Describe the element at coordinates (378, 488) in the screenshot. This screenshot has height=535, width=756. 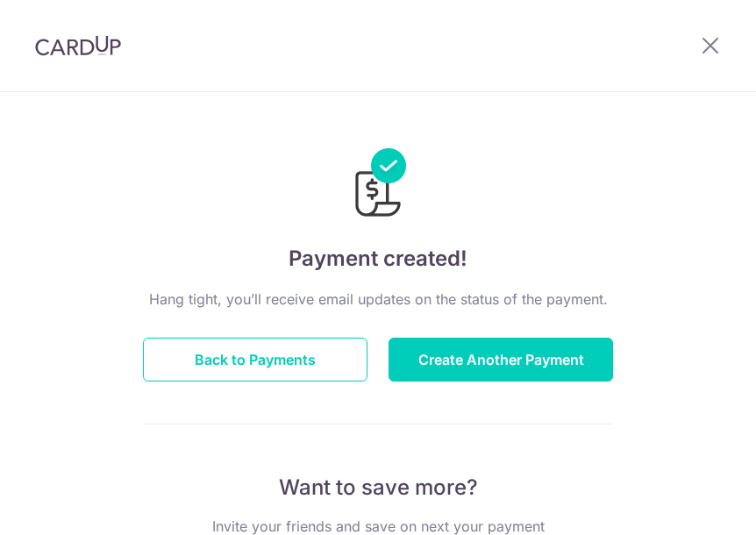
I see `p: Want to save more?` at that location.